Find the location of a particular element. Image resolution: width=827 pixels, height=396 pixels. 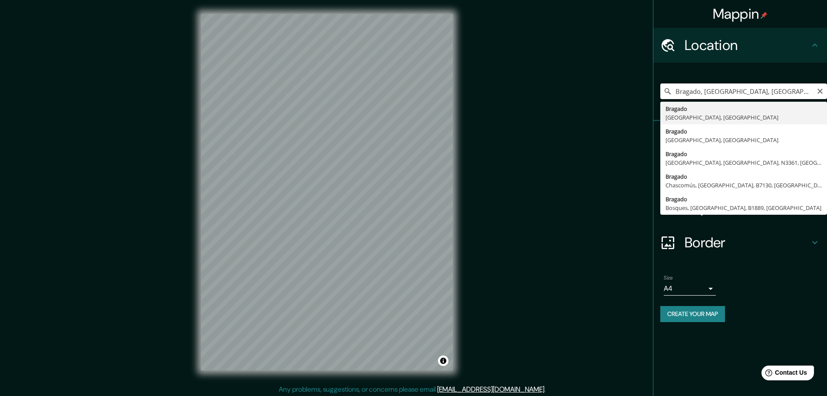

img: pin-icon.png is located at coordinates (764, 15).